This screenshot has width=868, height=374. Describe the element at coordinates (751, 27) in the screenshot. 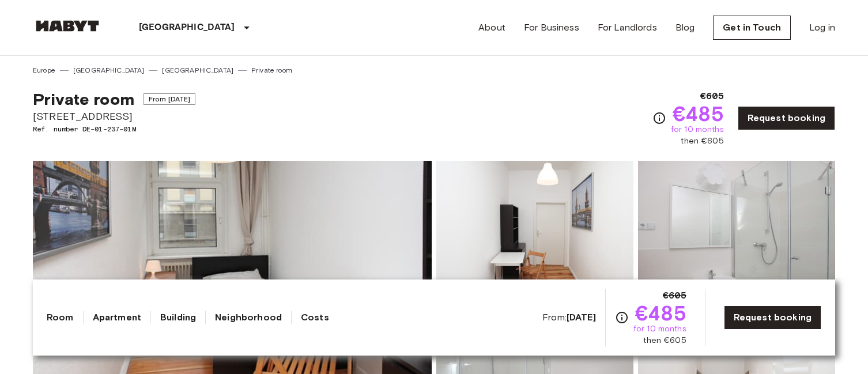

I see `a: Get in Touch` at that location.